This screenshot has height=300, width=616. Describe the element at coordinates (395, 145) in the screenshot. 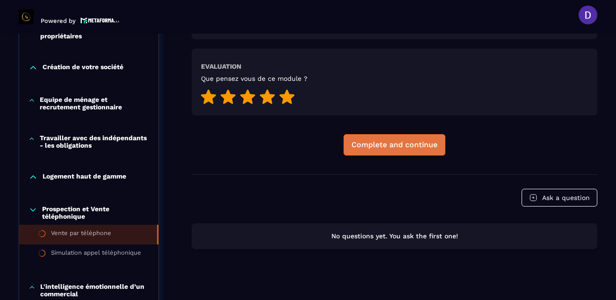

I see `button: Complete and continue` at that location.